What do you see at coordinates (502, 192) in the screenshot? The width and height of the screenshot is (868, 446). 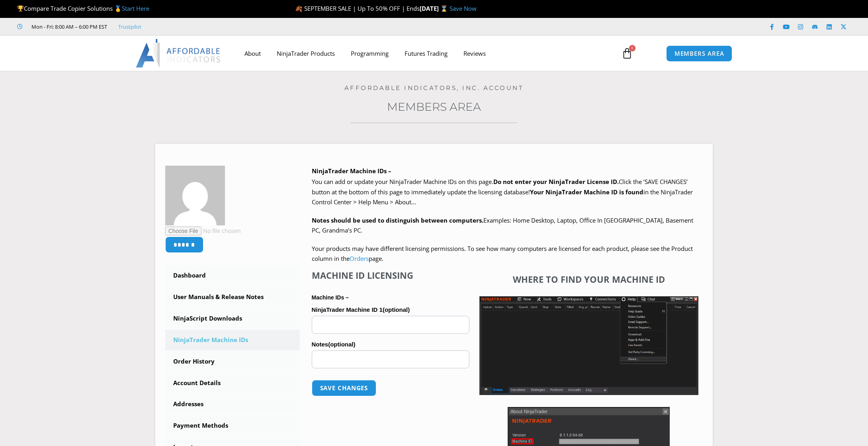 I see `span: Click the ‘SAVE CHANGES’ button at the bottom of this page to immediately update the licensing da...` at bounding box center [502, 192].